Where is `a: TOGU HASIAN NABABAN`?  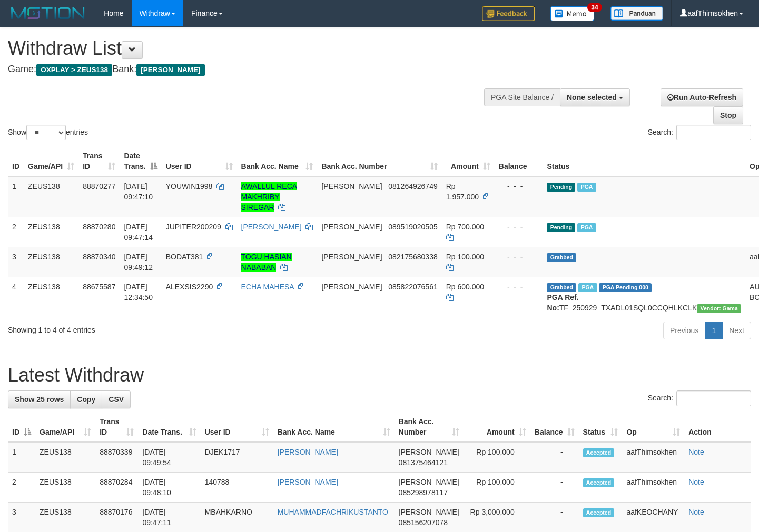
a: TOGU HASIAN NABABAN is located at coordinates (266, 262).